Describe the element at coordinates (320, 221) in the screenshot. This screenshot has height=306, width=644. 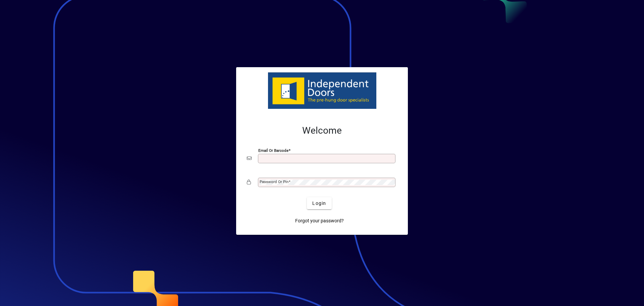
I see `a: Forgot your password?` at that location.